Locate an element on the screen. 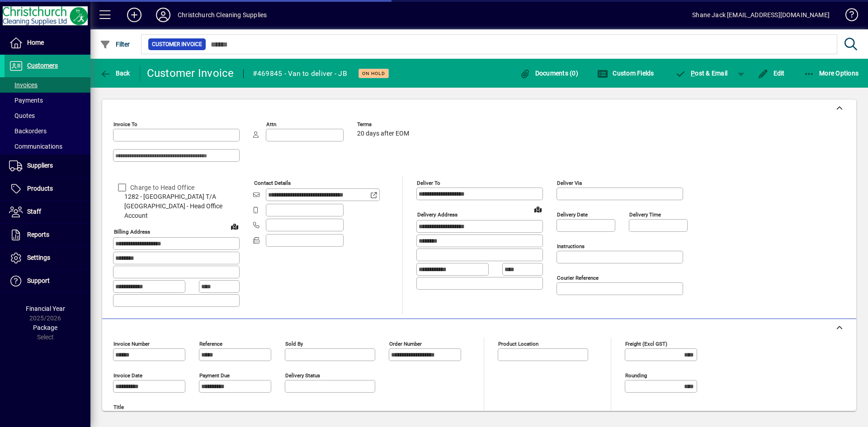 This screenshot has height=427, width=868. a: Communications is located at coordinates (47, 147).